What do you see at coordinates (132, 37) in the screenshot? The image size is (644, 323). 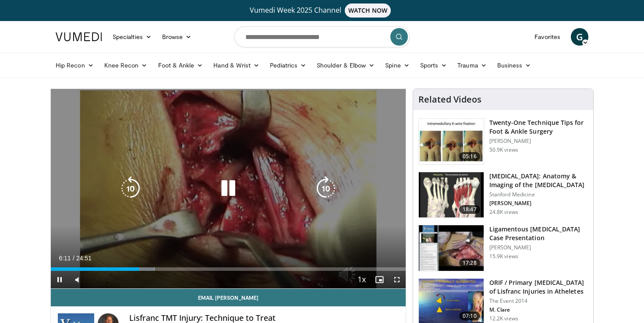 I see `a: Specialties` at bounding box center [132, 37].